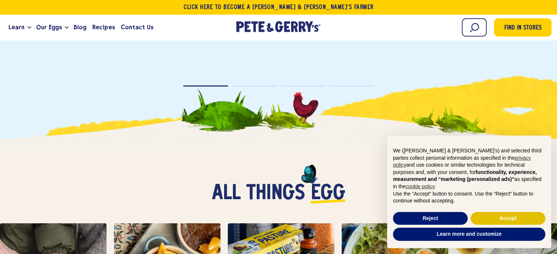  What do you see at coordinates (430, 219) in the screenshot?
I see `button: Reject` at bounding box center [430, 219].